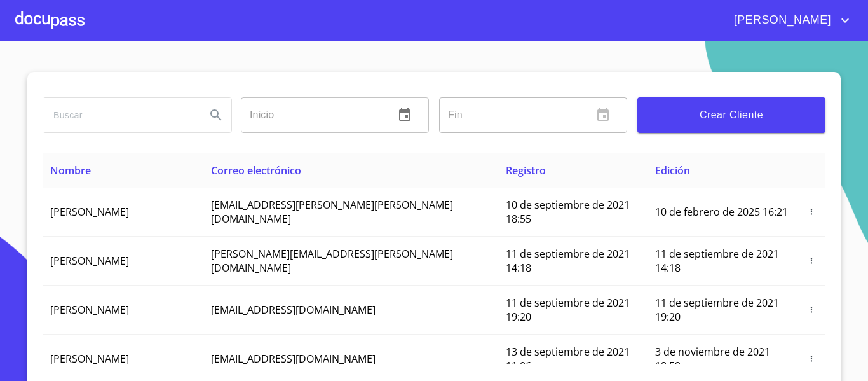 The image size is (868, 381). Describe the element at coordinates (120, 115) in the screenshot. I see `input: search` at that location.